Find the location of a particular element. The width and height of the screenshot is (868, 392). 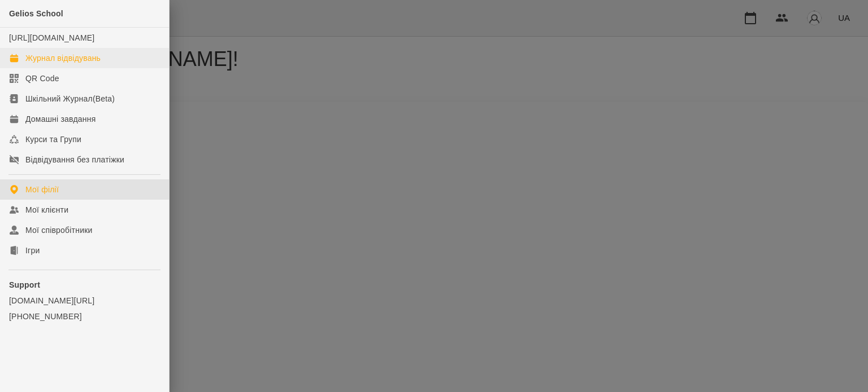

div: QR Code is located at coordinates (42, 79).